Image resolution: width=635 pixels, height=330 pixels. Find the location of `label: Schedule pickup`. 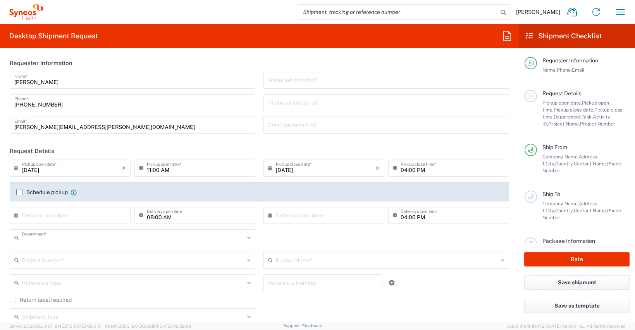

label: Schedule pickup is located at coordinates (42, 192).